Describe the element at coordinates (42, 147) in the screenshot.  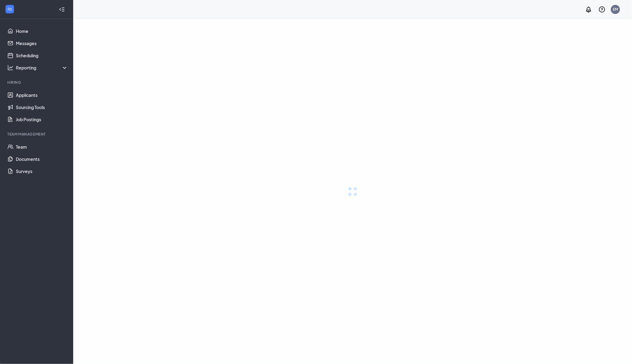
I see `a: Team` at that location.